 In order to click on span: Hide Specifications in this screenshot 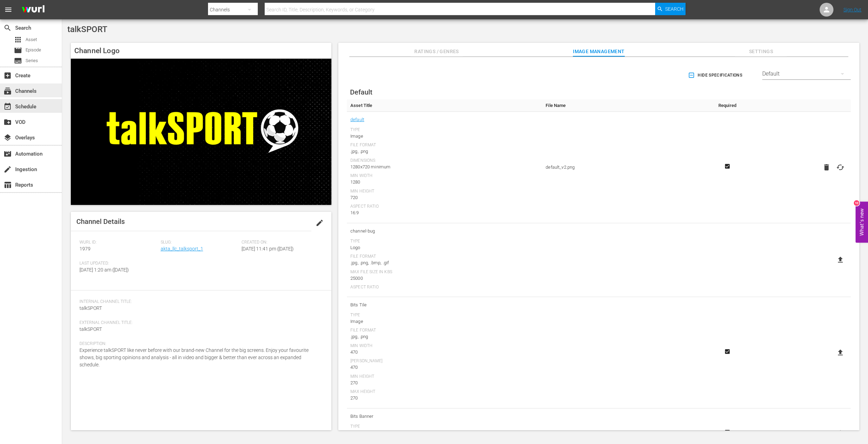, I will do `click(716, 75)`.